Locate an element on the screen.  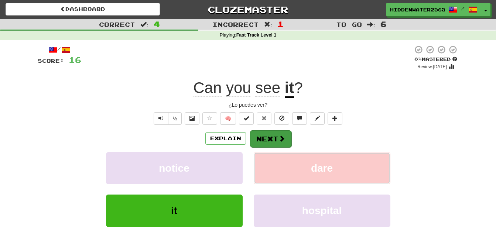
strong: it is located at coordinates (289, 88).